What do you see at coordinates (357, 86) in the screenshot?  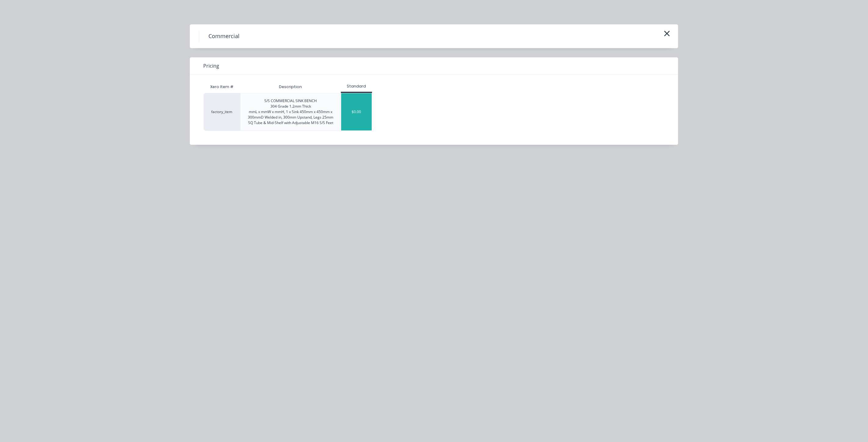 I see `div: Standard` at bounding box center [357, 86].